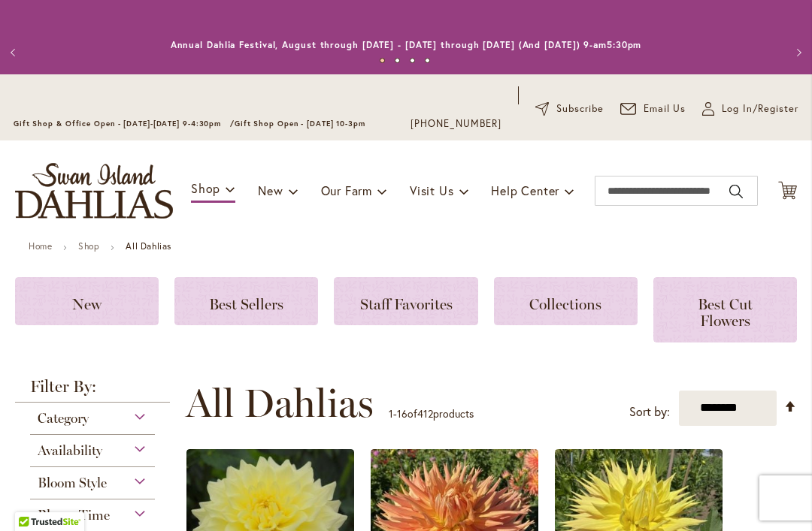 The image size is (812, 531). Describe the element at coordinates (63, 418) in the screenshot. I see `span: Category` at that location.